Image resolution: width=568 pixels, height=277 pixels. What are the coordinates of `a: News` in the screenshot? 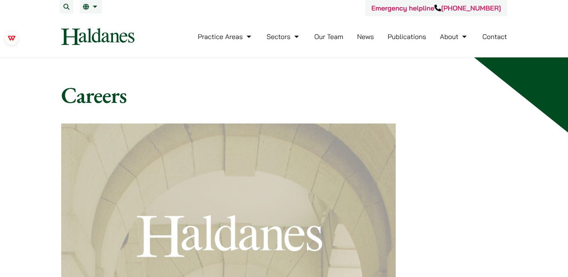 It's located at (365, 36).